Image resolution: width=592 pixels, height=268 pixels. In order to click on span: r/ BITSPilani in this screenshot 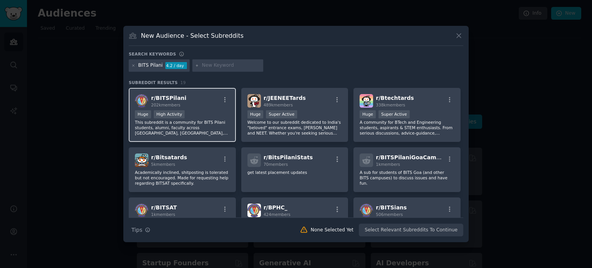, I will do `click(169, 98)`.